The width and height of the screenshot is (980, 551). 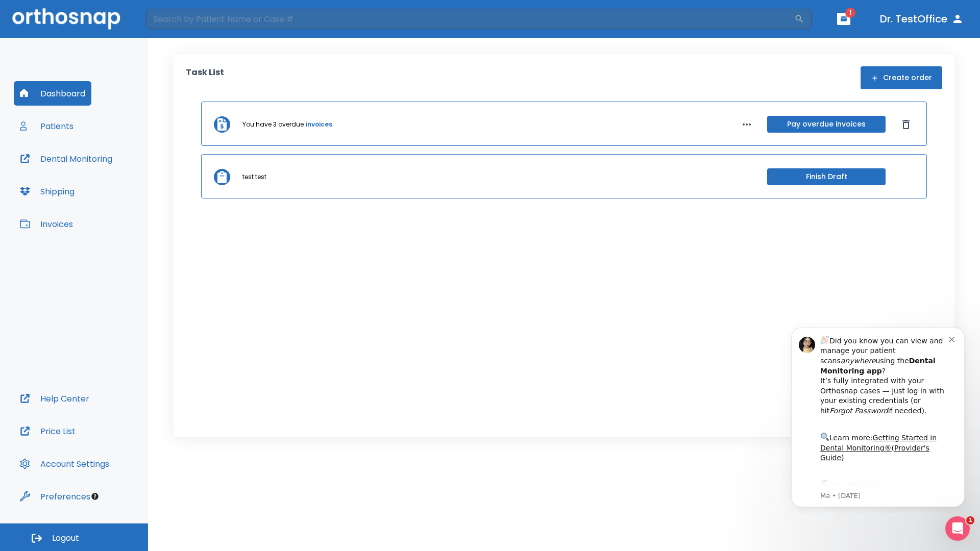 What do you see at coordinates (922, 19) in the screenshot?
I see `button: Dr. TestOffice` at bounding box center [922, 19].